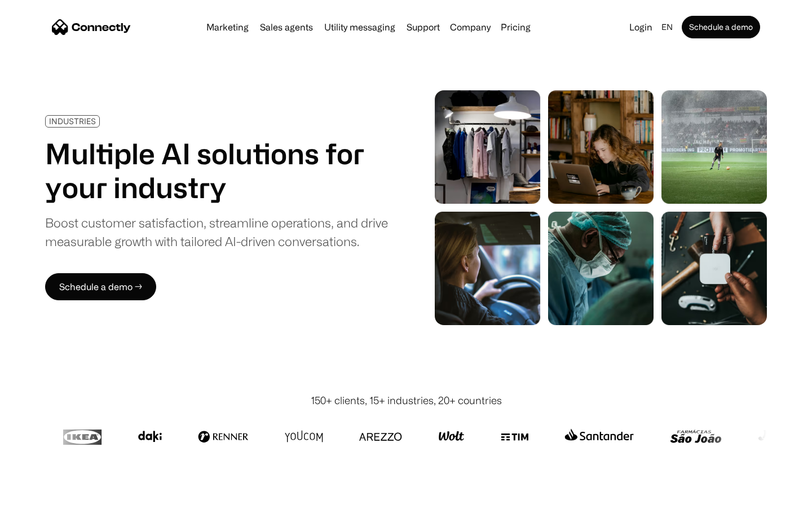  I want to click on div: INDUSTRIES, so click(72, 121).